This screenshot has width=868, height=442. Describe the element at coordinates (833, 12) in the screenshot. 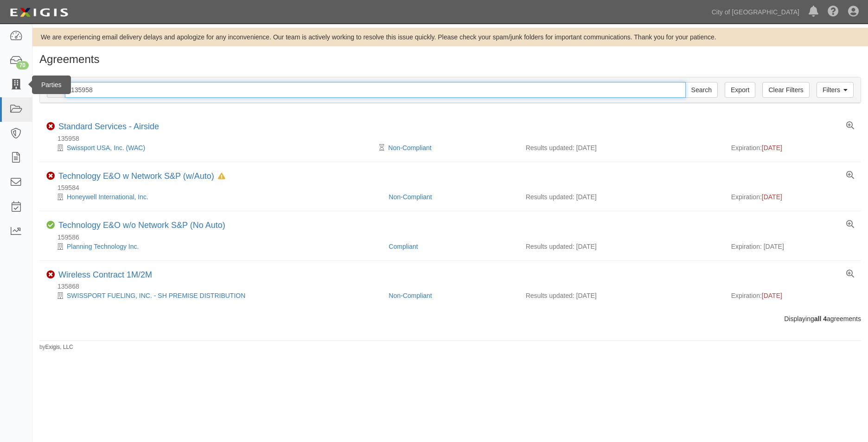

I see `i: Help Center - Complianz` at that location.